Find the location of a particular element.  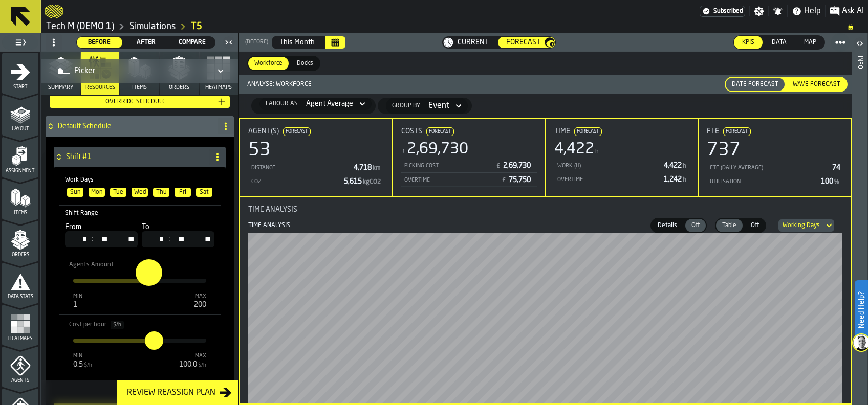

span: Assignment is located at coordinates (20, 171).